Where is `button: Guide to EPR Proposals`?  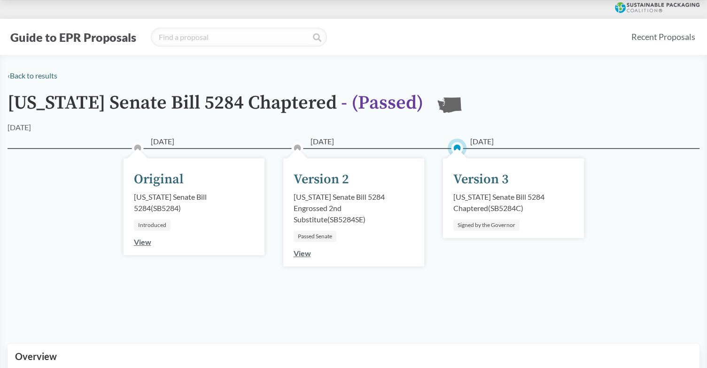 button: Guide to EPR Proposals is located at coordinates (73, 37).